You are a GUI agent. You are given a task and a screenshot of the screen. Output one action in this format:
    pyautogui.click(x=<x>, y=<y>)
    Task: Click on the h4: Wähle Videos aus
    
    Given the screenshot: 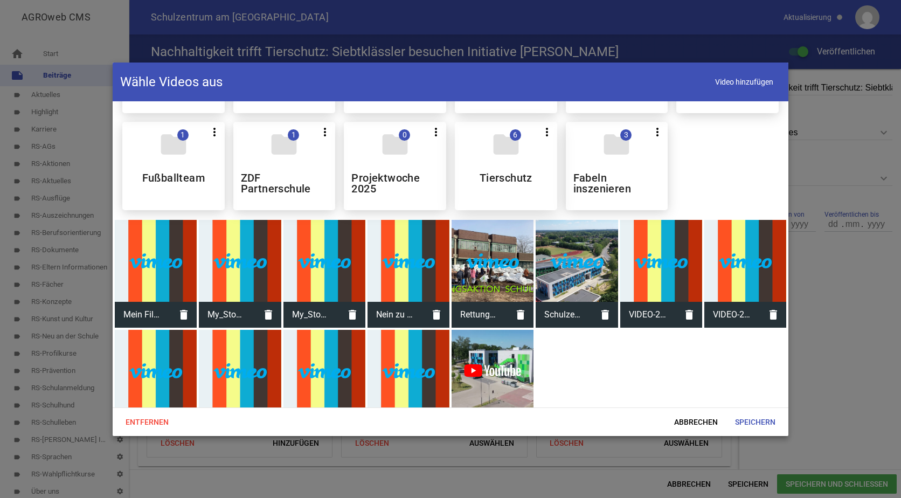 What is the action you would take?
    pyautogui.click(x=171, y=82)
    